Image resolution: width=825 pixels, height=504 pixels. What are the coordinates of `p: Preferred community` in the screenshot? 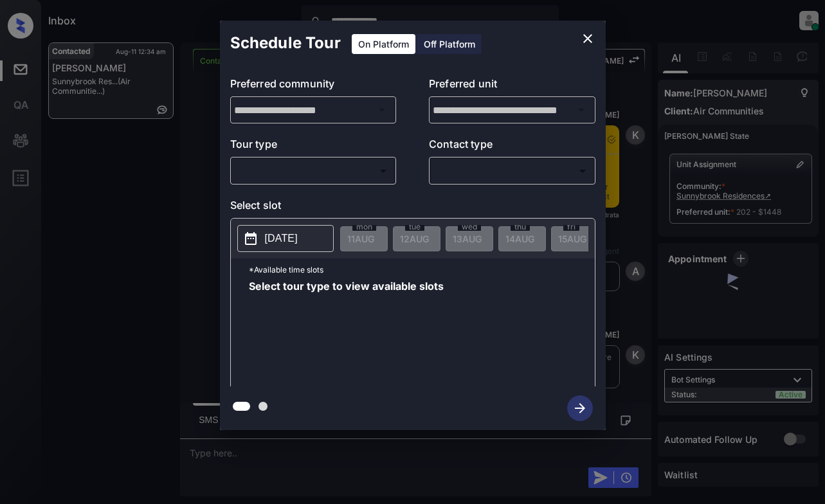 It's located at (313, 86).